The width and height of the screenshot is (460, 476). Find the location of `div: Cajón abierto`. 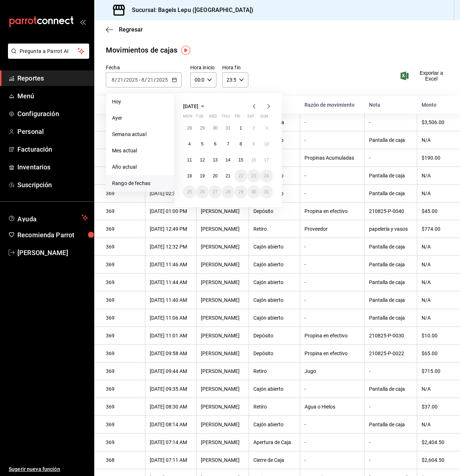

div: Cajón abierto is located at coordinates (274, 318).